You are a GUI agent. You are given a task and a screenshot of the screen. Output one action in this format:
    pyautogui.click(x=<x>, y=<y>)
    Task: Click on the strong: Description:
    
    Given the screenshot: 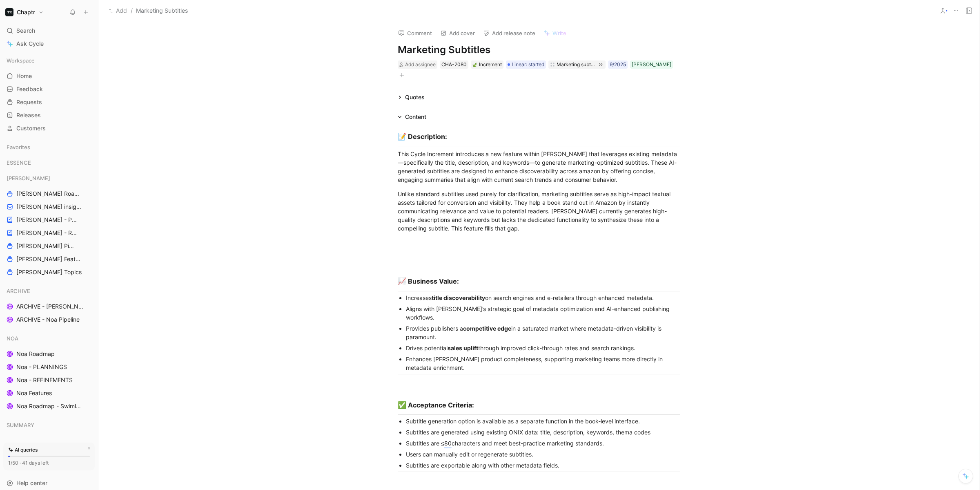 What is the action you would take?
    pyautogui.click(x=428, y=137)
    